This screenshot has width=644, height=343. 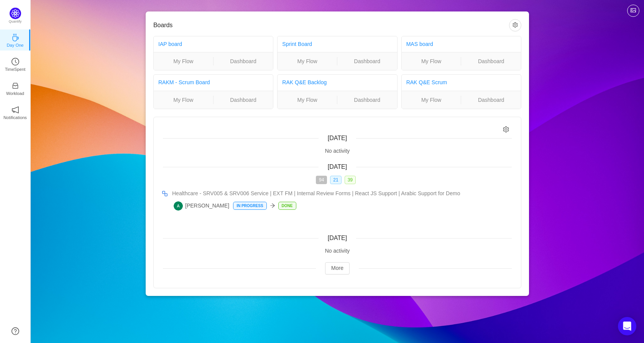 I want to click on p: In Progress, so click(x=249, y=206).